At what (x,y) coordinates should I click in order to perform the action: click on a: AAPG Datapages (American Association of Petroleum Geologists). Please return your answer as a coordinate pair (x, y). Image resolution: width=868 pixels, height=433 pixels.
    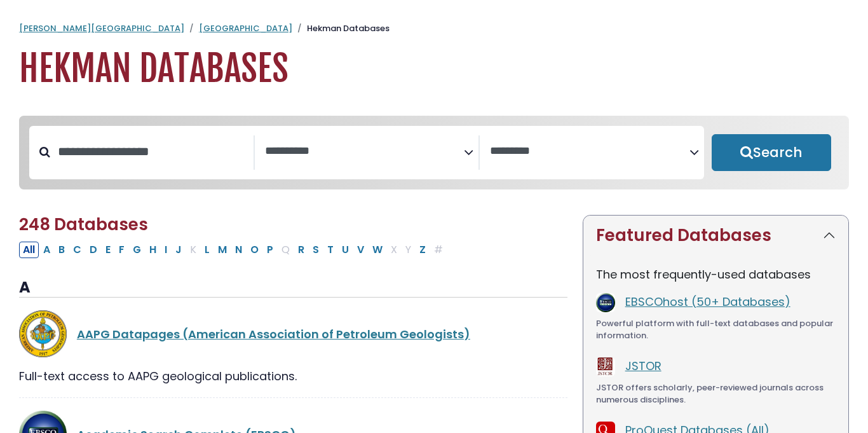
    Looking at the image, I should click on (273, 334).